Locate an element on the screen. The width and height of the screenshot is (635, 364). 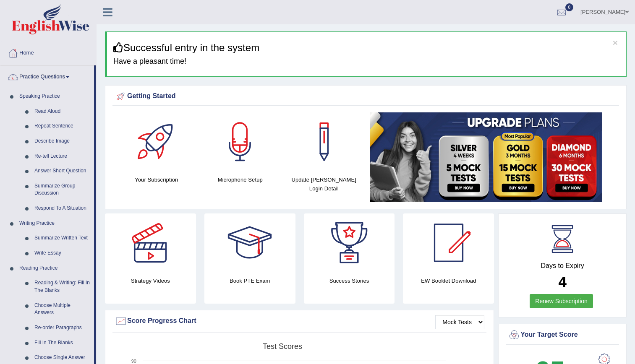
div: Getting Started is located at coordinates (366, 96).